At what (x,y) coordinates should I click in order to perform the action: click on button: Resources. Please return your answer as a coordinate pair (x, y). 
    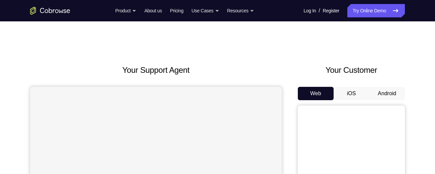
    Looking at the image, I should click on (241, 11).